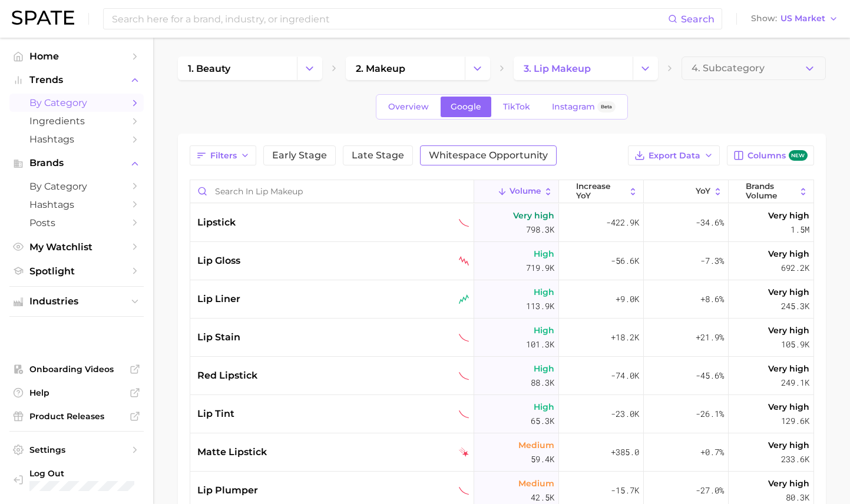 The image size is (850, 504). Describe the element at coordinates (686, 191) in the screenshot. I see `button: YoY` at that location.